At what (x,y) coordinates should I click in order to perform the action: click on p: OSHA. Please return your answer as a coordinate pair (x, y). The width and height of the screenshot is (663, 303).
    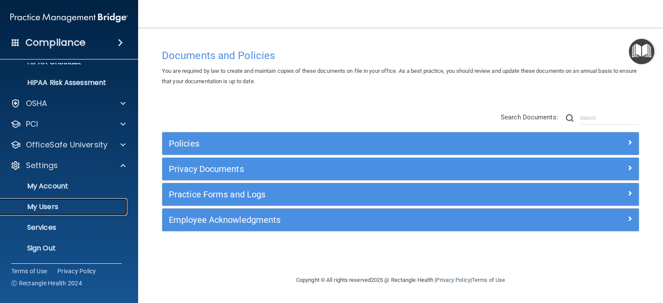
    Looking at the image, I should click on (37, 104).